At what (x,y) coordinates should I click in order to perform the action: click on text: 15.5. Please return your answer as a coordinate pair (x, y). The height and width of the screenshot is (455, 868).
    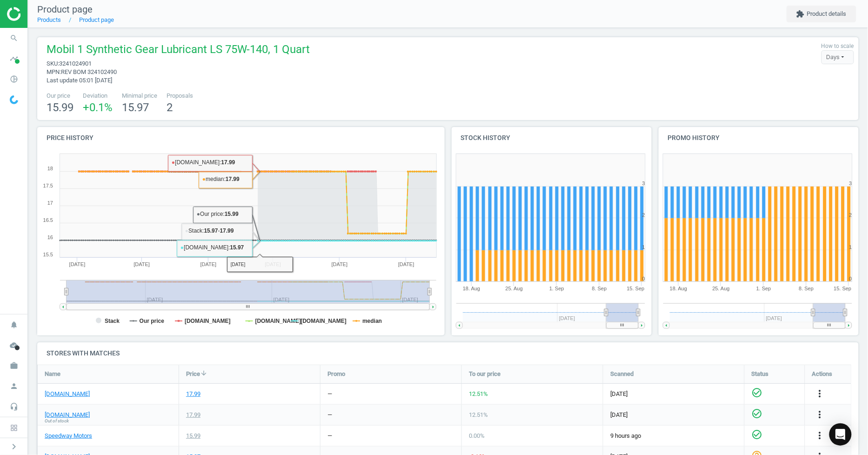
    Looking at the image, I should click on (48, 254).